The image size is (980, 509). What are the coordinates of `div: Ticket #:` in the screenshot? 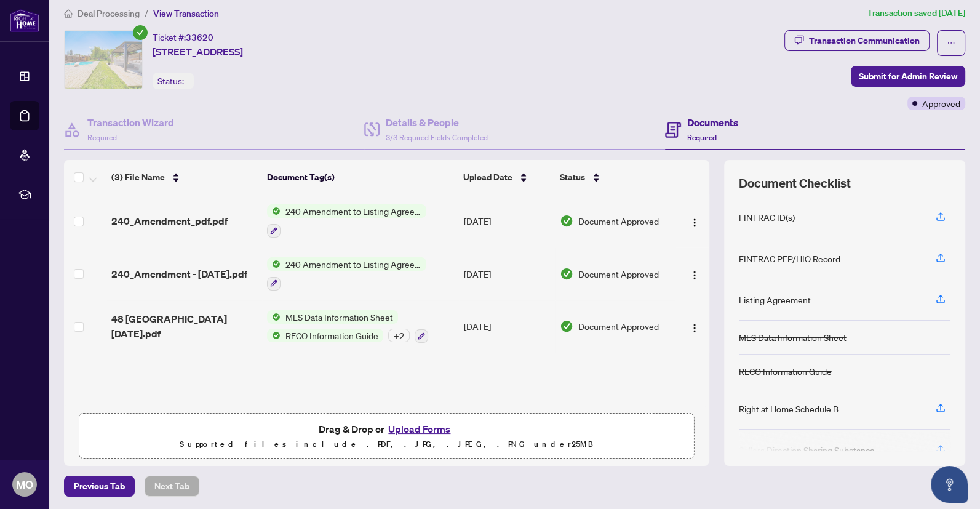 It's located at (183, 37).